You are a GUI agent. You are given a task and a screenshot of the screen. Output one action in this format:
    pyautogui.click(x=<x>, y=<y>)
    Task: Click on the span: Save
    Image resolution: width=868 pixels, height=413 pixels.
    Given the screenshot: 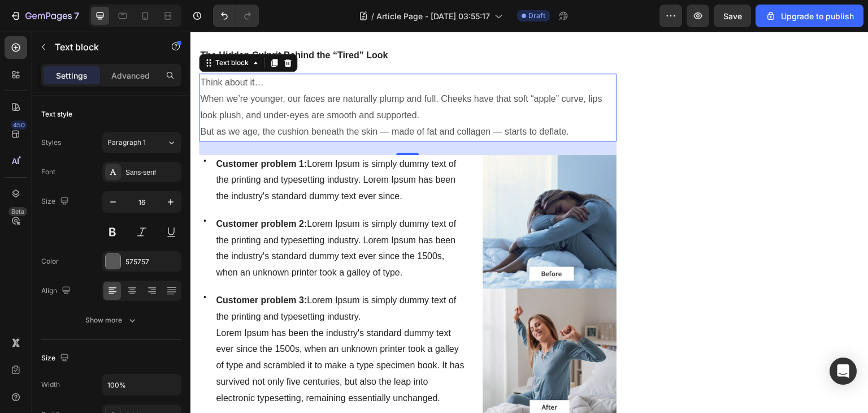 What is the action you would take?
    pyautogui.click(x=733, y=16)
    